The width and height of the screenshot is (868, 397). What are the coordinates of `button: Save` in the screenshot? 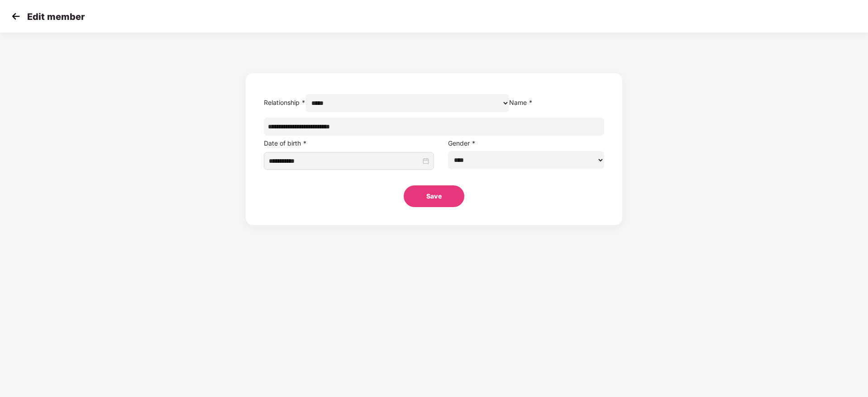 It's located at (434, 196).